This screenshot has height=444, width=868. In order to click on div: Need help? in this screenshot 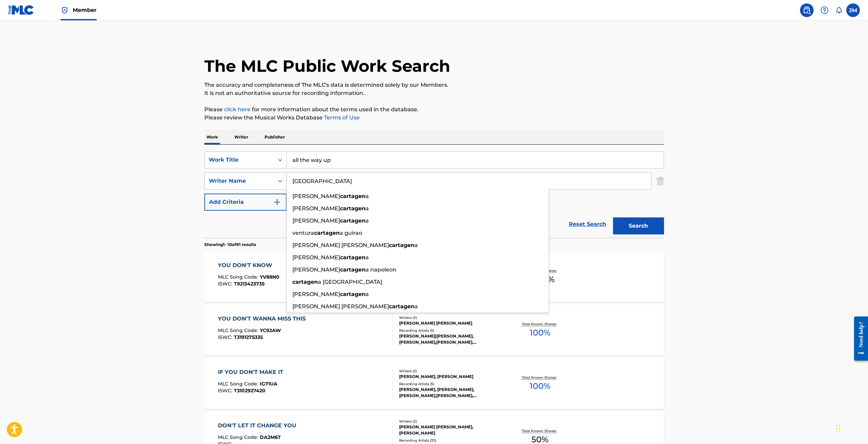, I will do `click(12, 23)`.